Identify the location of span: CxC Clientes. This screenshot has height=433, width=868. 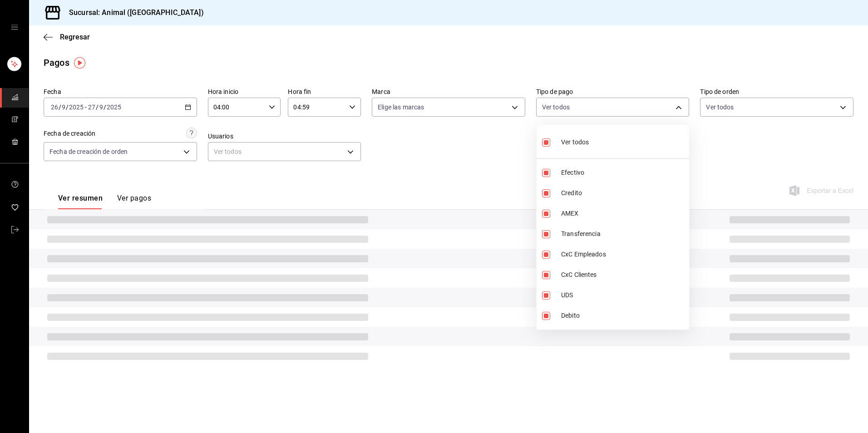
(624, 275).